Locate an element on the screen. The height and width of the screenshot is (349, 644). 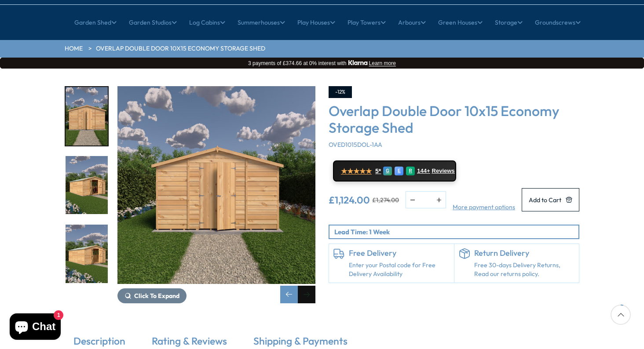
span: 144+ is located at coordinates (423, 171).